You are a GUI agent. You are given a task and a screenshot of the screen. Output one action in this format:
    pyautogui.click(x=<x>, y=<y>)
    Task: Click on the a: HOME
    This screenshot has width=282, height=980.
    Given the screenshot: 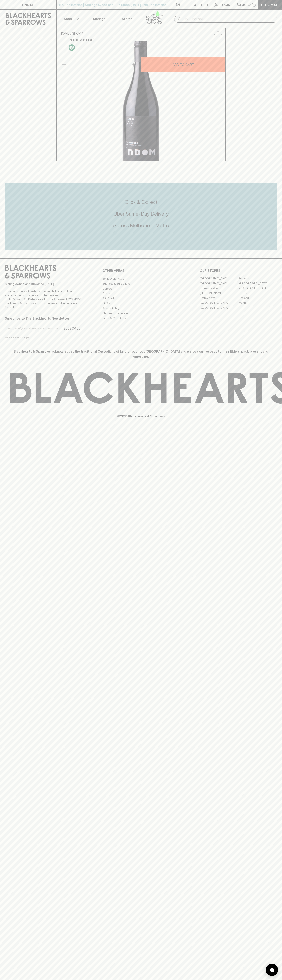 What is the action you would take?
    pyautogui.click(x=65, y=34)
    